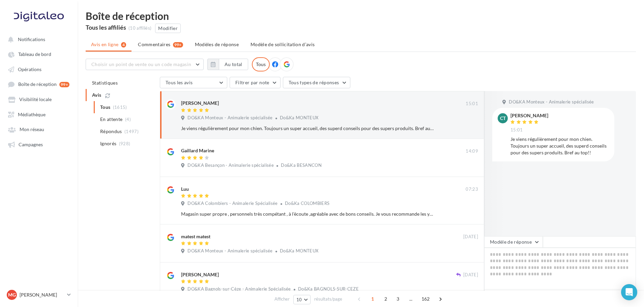 This screenshot has height=307, width=644. I want to click on span: Tous les avis, so click(179, 82).